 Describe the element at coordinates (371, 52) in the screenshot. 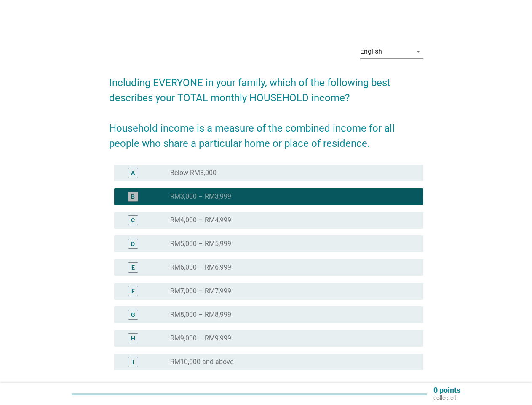

I see `div: English` at that location.